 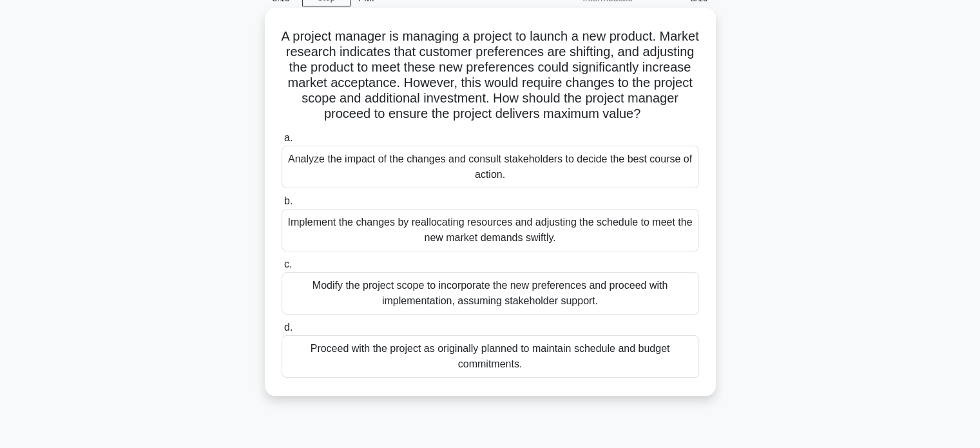 I want to click on div: Analyze the impact of the changes and consult stakeholders to decide the best course of action., so click(x=491, y=167).